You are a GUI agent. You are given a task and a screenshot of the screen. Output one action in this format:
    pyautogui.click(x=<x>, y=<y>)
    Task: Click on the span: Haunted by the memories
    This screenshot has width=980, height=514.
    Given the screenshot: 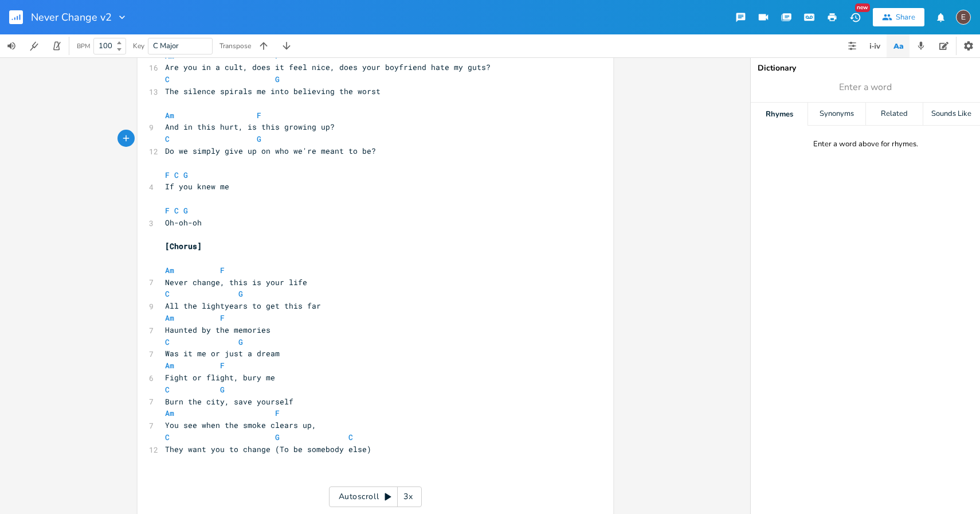 What is the action you would take?
    pyautogui.click(x=218, y=330)
    